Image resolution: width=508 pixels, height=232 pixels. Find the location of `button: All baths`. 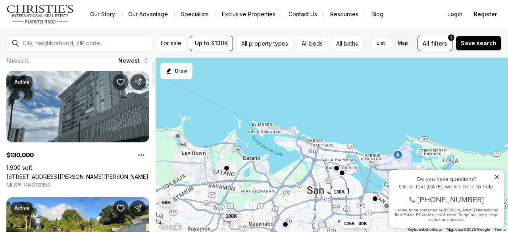

button: All baths is located at coordinates (347, 43).